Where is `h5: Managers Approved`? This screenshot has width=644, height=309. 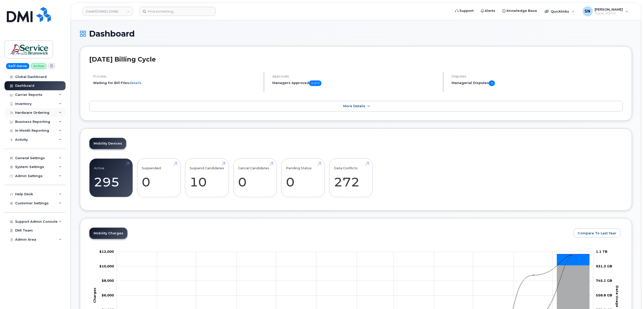 h5: Managers Approved is located at coordinates (356, 83).